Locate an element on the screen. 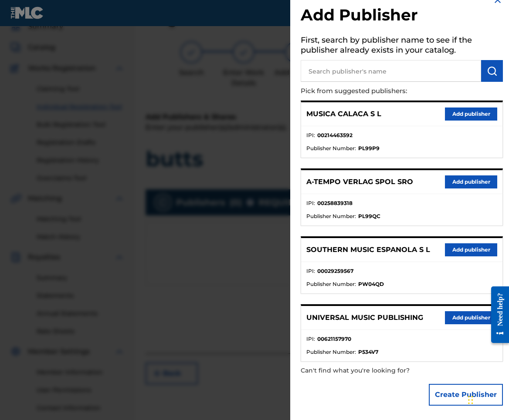  p: Pick from suggested publishers: is located at coordinates (377, 91).